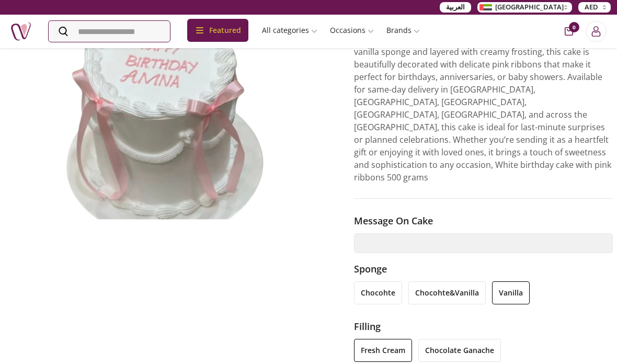  Describe the element at coordinates (352, 31) in the screenshot. I see `a: Occasions` at that location.